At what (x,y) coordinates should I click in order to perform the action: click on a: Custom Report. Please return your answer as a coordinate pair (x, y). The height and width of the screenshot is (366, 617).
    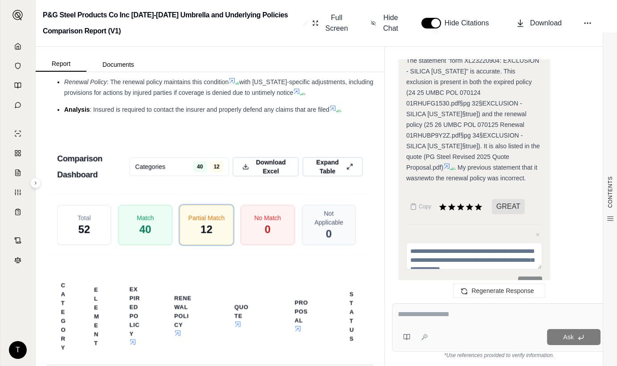
    Looking at the image, I should click on (18, 193).